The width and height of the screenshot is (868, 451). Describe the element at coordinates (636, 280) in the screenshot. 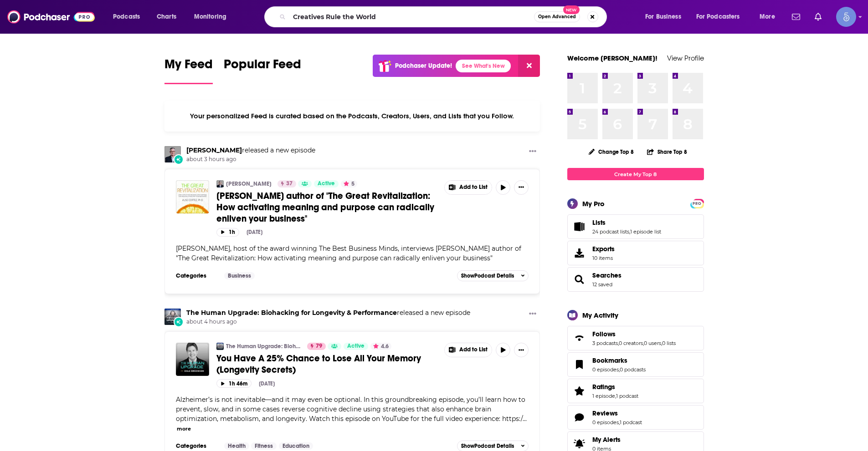

I see `span: Searches` at that location.